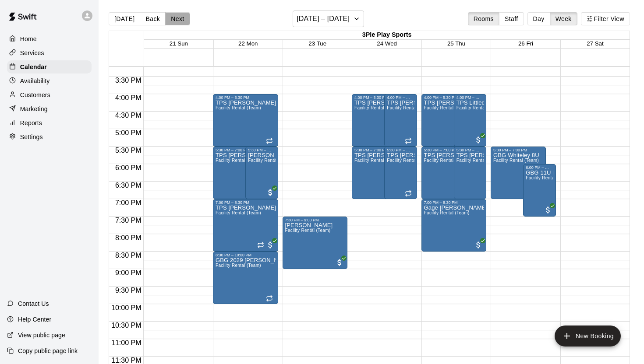  I want to click on div: 8:30 PM – 10:00 PM: GBG 2029 Jones, so click(245, 278).